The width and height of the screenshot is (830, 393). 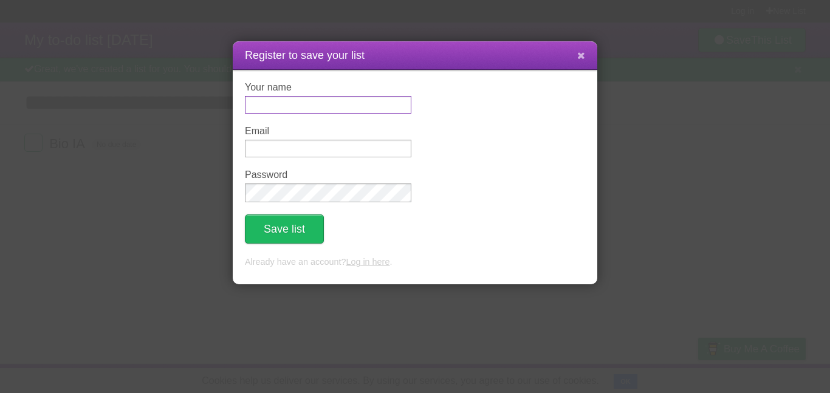 What do you see at coordinates (328, 87) in the screenshot?
I see `label: Your name` at bounding box center [328, 87].